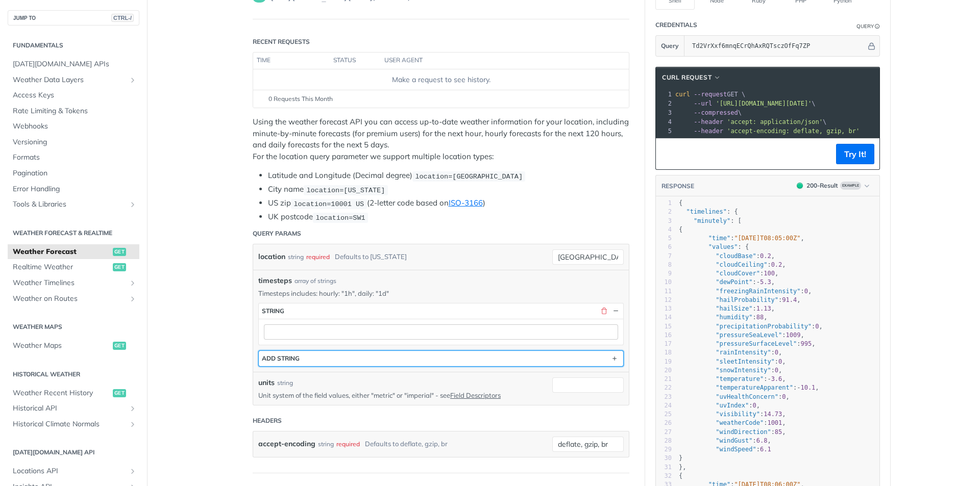 The image size is (980, 486). I want to click on span: Formats, so click(75, 158).